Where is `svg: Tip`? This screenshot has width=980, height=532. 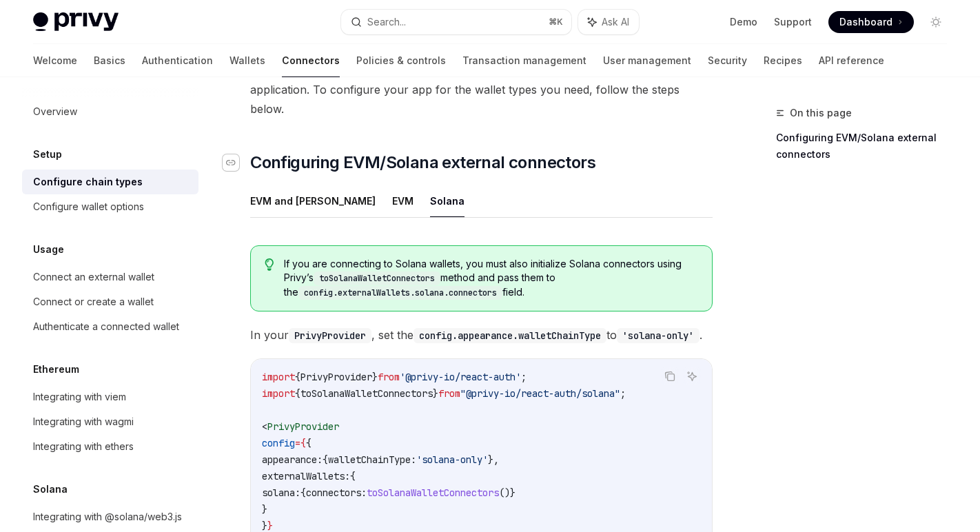 svg: Tip is located at coordinates (269, 265).